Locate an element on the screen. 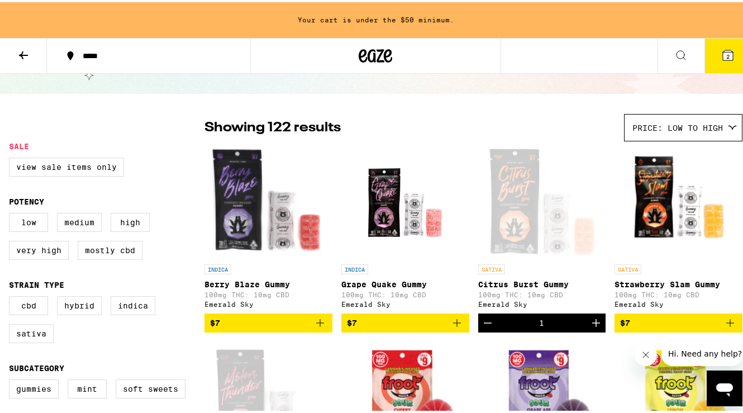 This screenshot has width=743, height=413. legend: Subcategory is located at coordinates (36, 366).